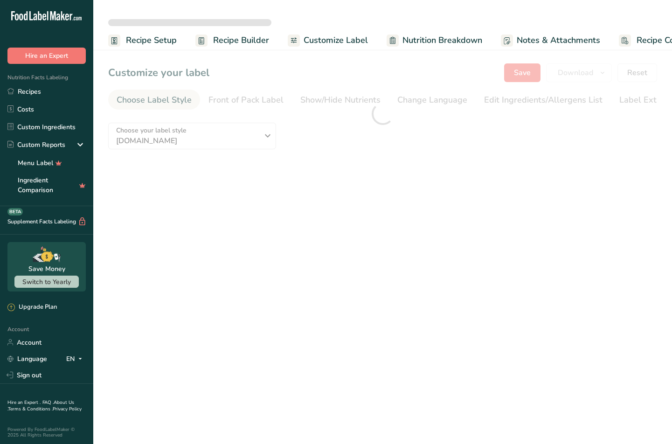  I want to click on button: Switch to Yearly, so click(47, 282).